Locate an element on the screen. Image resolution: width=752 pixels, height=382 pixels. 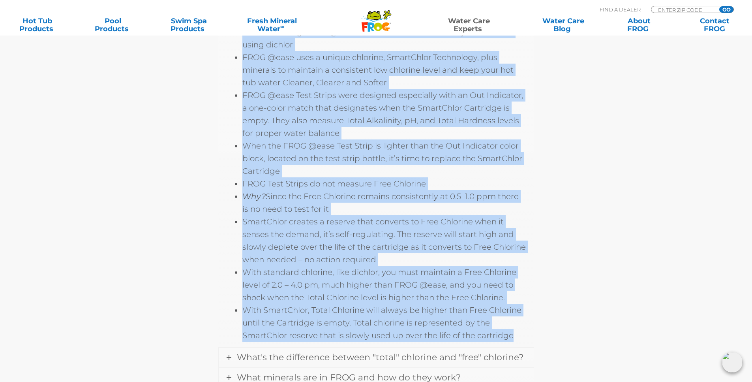
li: A hot tub using FROG @ease does not test the same way as a hot tub using dichlor is located at coordinates (384, 38).